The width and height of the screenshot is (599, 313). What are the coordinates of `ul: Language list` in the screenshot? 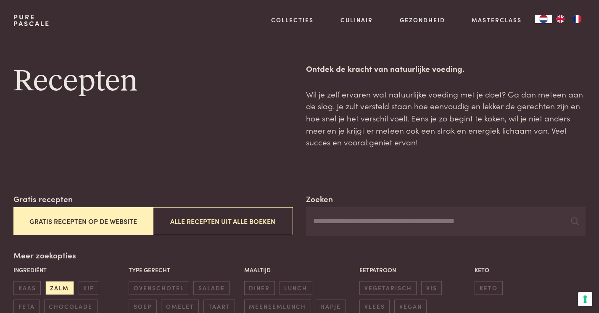 It's located at (569, 19).